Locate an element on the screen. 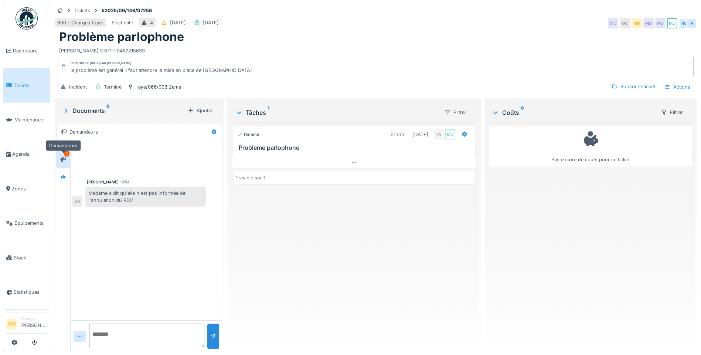 This screenshot has width=701, height=355. strong: #2025/09/146/07256 is located at coordinates (127, 10).